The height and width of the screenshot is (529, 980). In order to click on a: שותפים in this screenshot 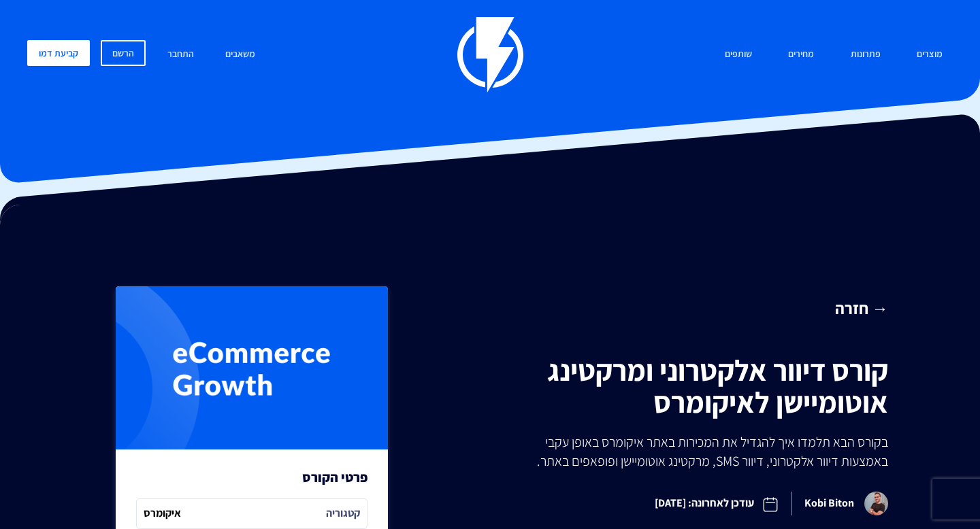, I will do `click(738, 55)`.